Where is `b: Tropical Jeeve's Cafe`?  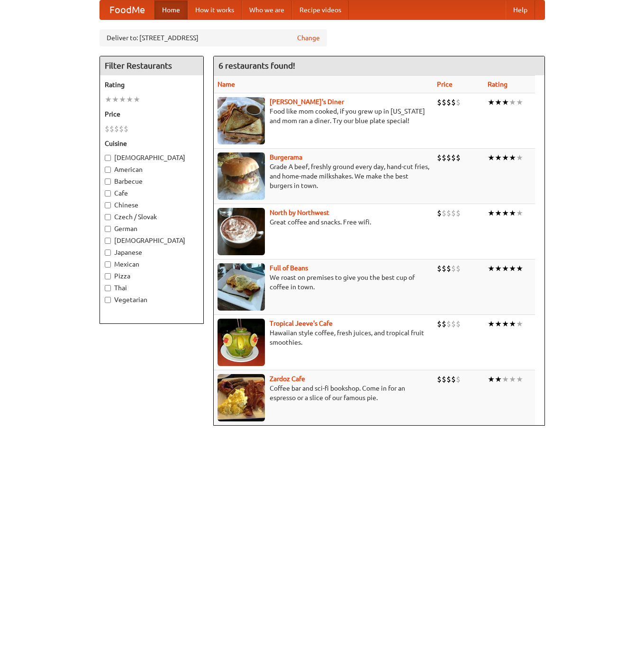 b: Tropical Jeeve's Cafe is located at coordinates (301, 324).